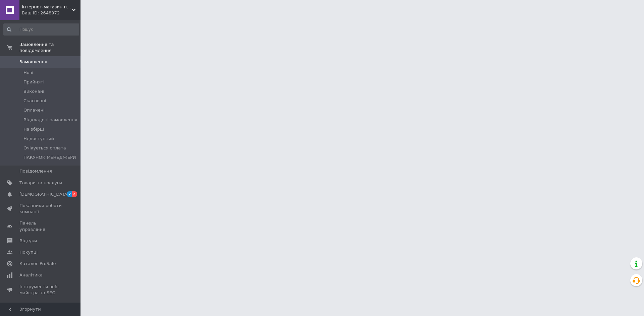  Describe the element at coordinates (36, 171) in the screenshot. I see `span: Повідомлення` at that location.